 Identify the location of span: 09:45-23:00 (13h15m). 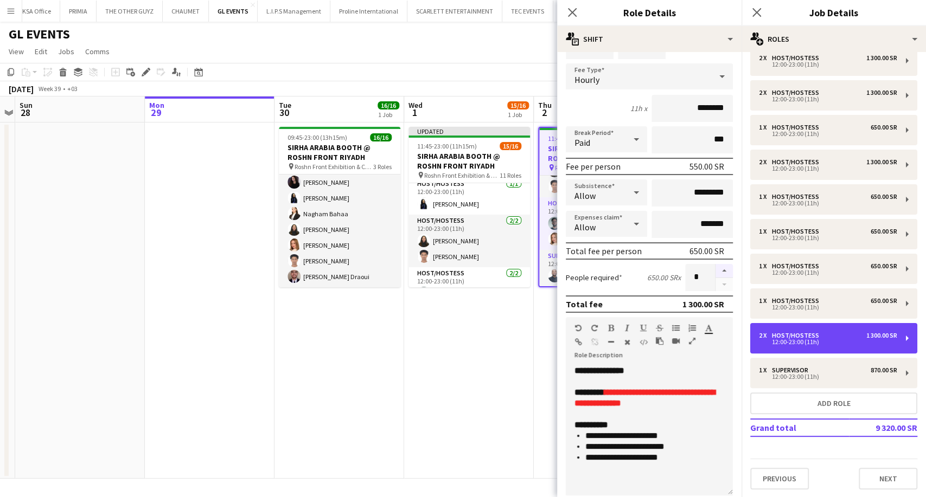
(317, 137).